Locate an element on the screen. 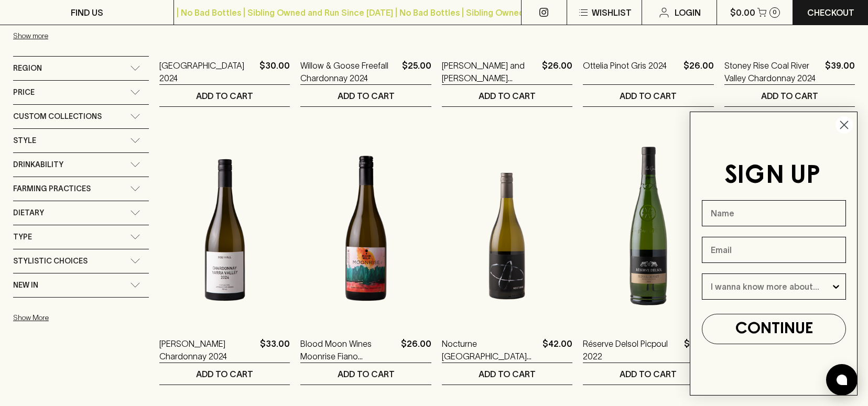 This screenshot has width=868, height=406. p: $0.00 is located at coordinates (743, 12).